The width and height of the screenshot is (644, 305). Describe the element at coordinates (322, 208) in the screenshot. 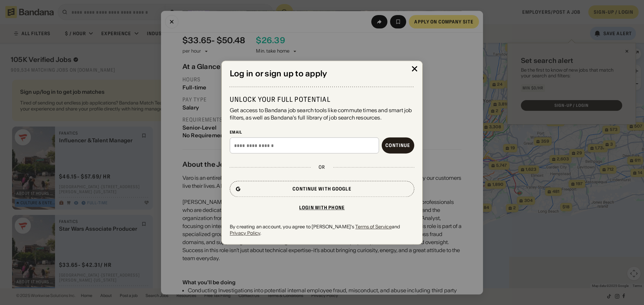

I see `div: Login with phone` at that location.